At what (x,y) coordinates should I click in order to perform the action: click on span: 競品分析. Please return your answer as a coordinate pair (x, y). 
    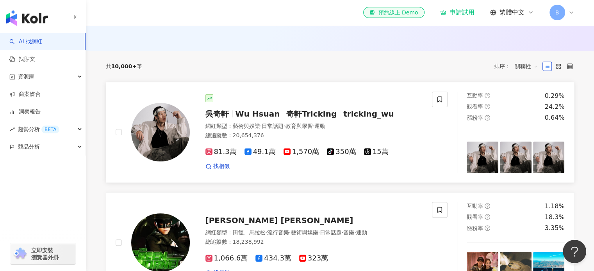
    Looking at the image, I should click on (29, 147).